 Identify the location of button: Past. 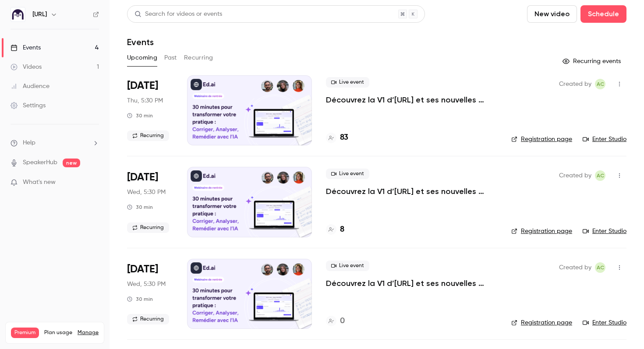
(171, 58).